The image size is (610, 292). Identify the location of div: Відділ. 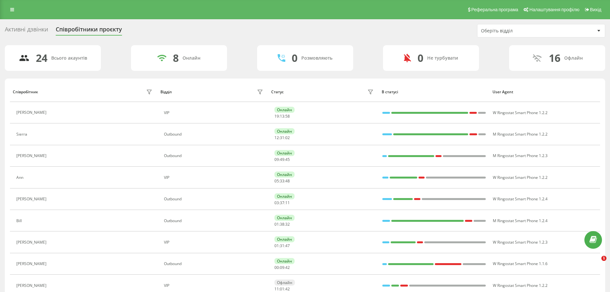
(166, 92).